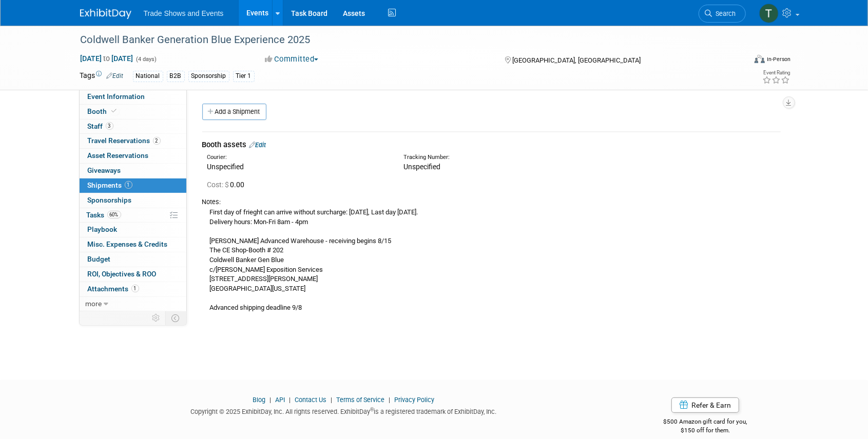 The height and width of the screenshot is (439, 868). What do you see at coordinates (133, 171) in the screenshot?
I see `a: Giveaways` at bounding box center [133, 171].